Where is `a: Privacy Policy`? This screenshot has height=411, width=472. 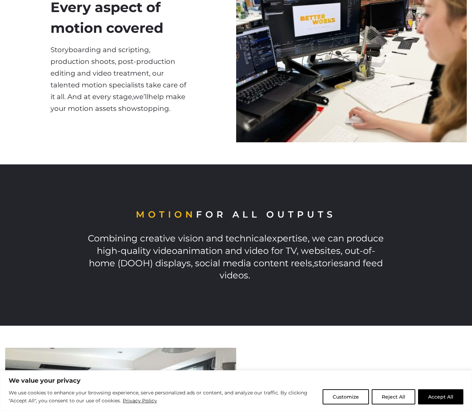 a: Privacy Policy is located at coordinates (140, 401).